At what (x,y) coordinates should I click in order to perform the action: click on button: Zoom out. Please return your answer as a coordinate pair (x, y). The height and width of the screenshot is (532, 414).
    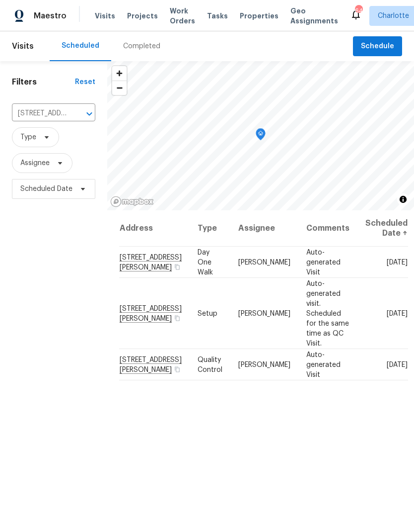
    Looking at the image, I should click on (119, 87).